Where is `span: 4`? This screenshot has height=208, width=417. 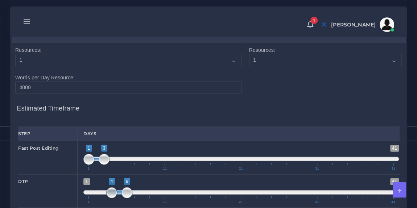 span: 4 is located at coordinates (112, 182).